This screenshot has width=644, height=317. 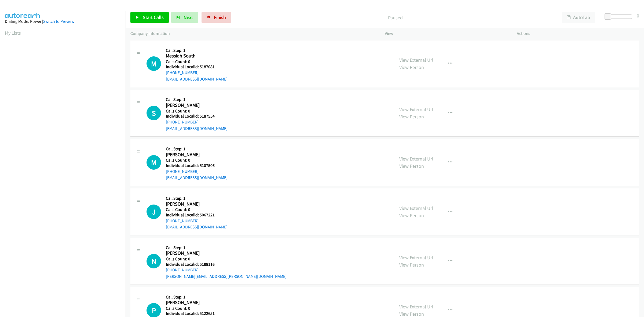 I want to click on h1: J, so click(x=154, y=212).